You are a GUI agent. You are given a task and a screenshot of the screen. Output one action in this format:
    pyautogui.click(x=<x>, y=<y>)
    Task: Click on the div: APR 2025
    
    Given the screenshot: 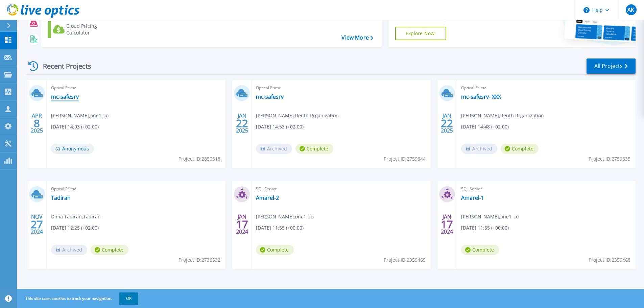 What is the action you would take?
    pyautogui.click(x=37, y=123)
    